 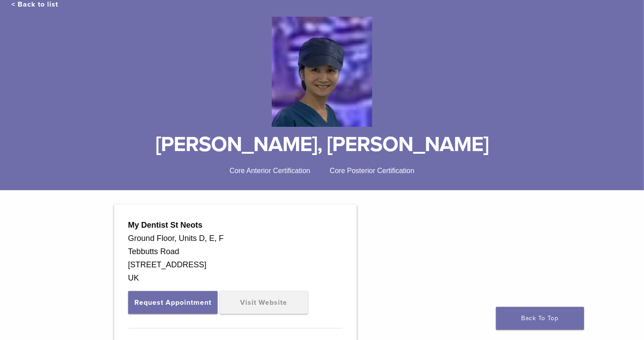 I want to click on span: Core Anterior Certification, so click(x=270, y=170).